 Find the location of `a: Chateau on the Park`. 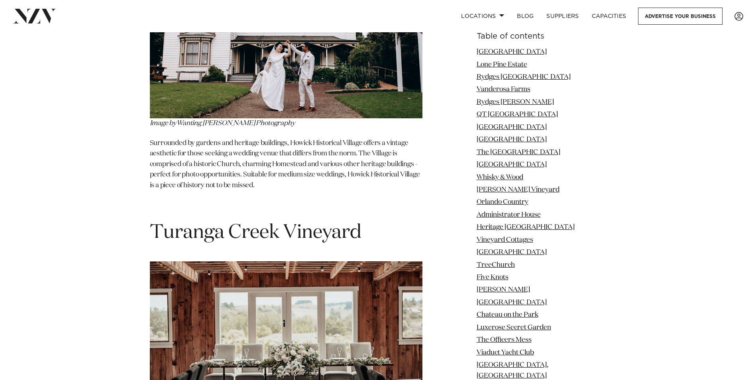

a: Chateau on the Park is located at coordinates (507, 315).